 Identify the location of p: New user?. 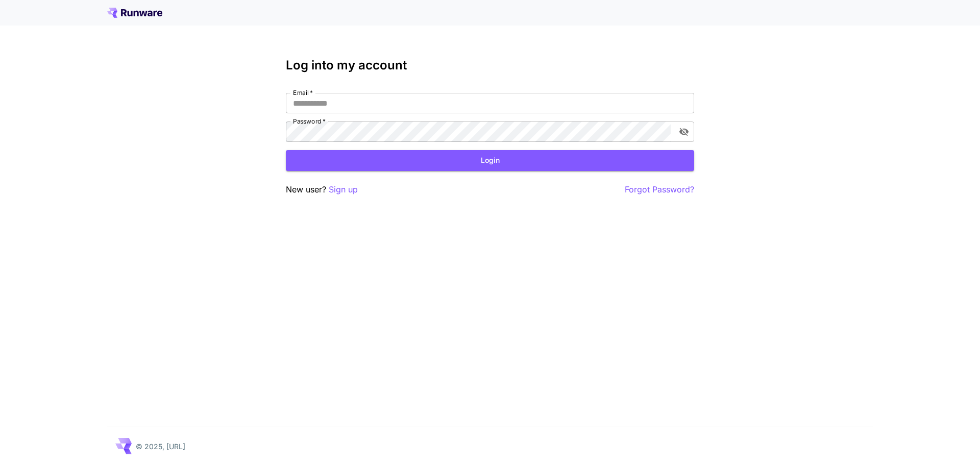
(321, 189).